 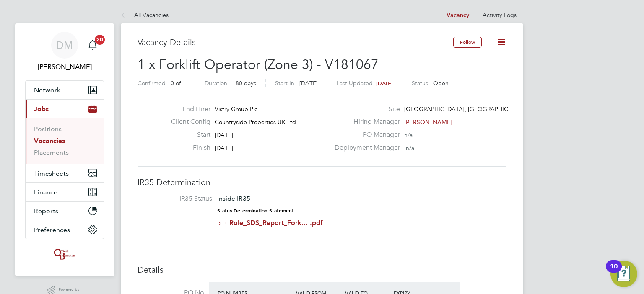 I want to click on label: Deployment Manager, so click(x=365, y=148).